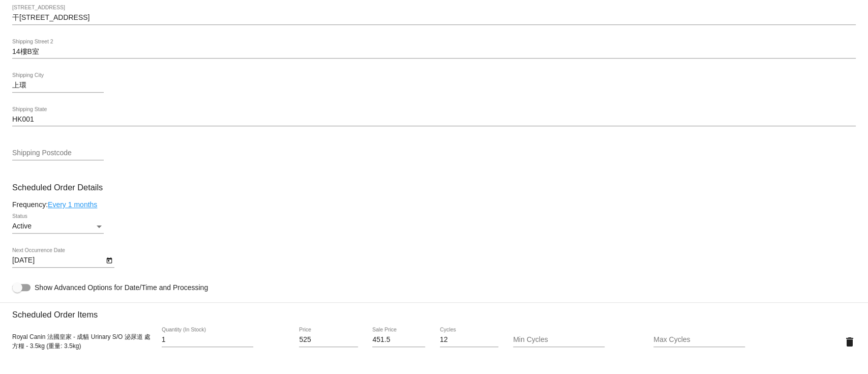  Describe the element at coordinates (328, 340) in the screenshot. I see `input: Price` at that location.